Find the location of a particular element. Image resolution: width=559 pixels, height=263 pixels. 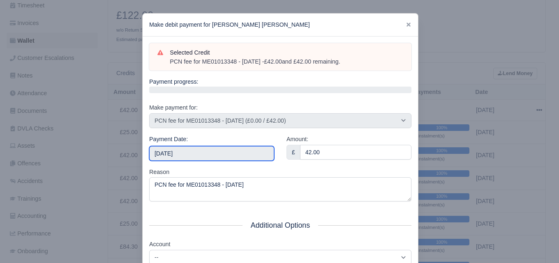

label: Reason is located at coordinates (159, 172).